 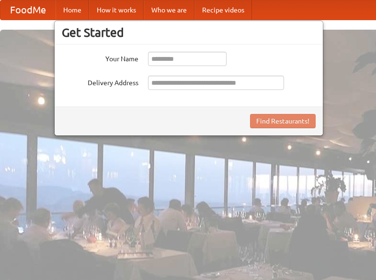 I want to click on a: How it works, so click(x=116, y=10).